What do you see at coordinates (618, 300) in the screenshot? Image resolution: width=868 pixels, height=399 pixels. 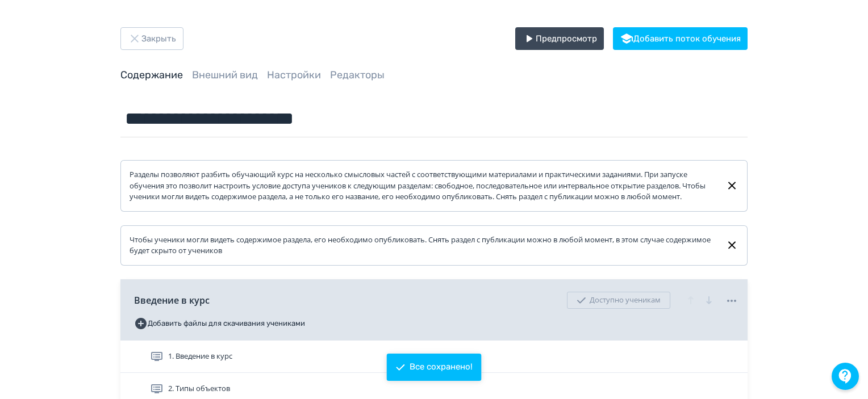 I see `div: Доступно ученикам` at bounding box center [618, 300].